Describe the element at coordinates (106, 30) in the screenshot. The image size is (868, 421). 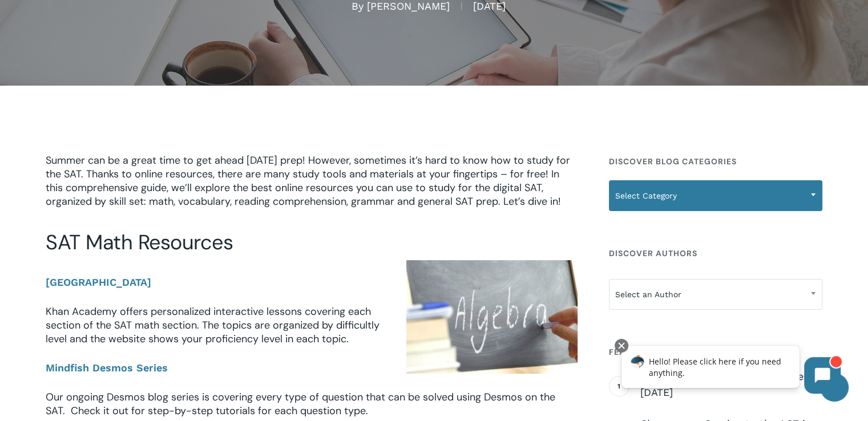
I see `span: Hello! Please click here if you need anything.` at that location.